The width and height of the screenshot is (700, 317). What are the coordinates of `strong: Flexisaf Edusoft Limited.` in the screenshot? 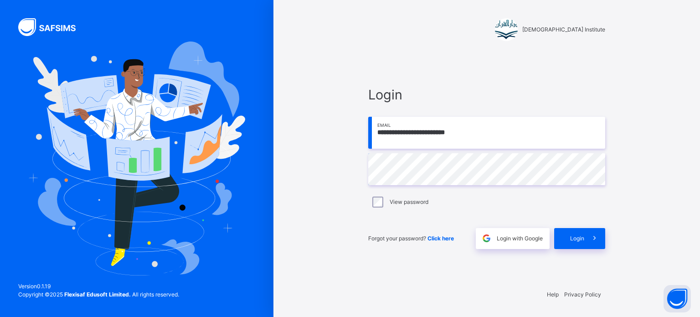 It's located at (98, 294).